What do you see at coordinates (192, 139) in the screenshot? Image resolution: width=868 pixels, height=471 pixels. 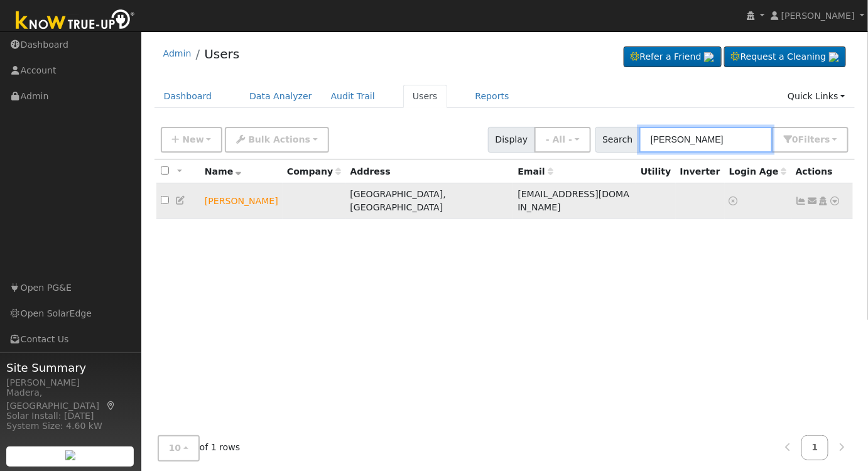 I see `button: New` at bounding box center [192, 139].